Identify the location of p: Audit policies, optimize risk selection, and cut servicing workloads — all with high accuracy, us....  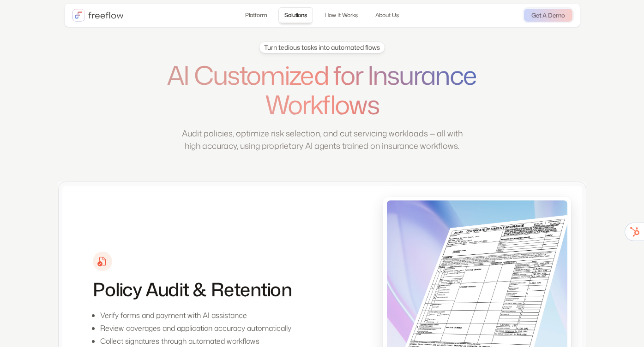
(322, 140).